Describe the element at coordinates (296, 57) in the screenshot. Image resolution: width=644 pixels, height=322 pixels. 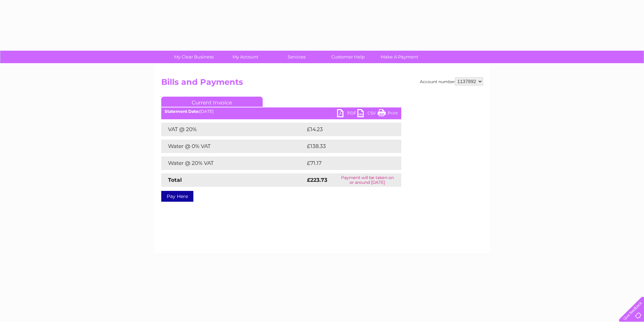
I see `a: Services` at that location.